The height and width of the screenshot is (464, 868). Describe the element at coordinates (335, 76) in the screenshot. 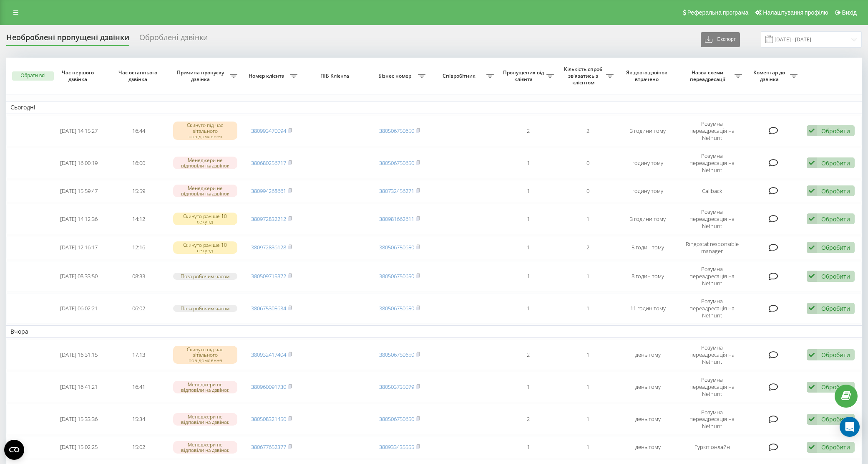

I see `span: ПІБ Клієнта` at that location.